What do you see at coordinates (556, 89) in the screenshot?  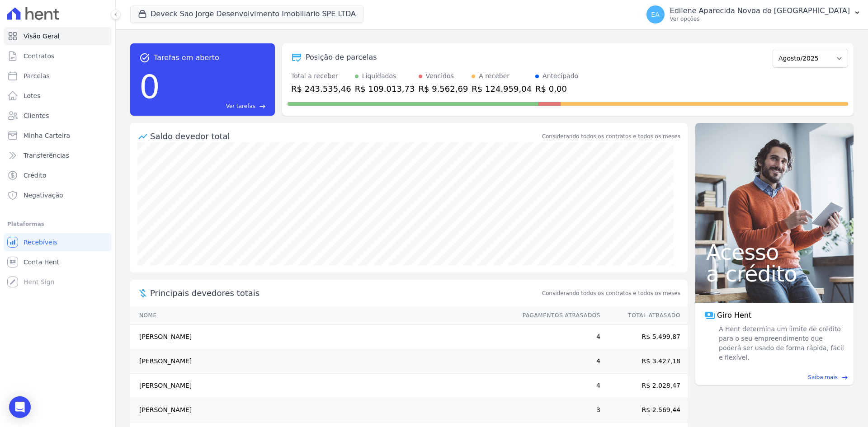 I see `div: R$ 0,00` at bounding box center [556, 89].